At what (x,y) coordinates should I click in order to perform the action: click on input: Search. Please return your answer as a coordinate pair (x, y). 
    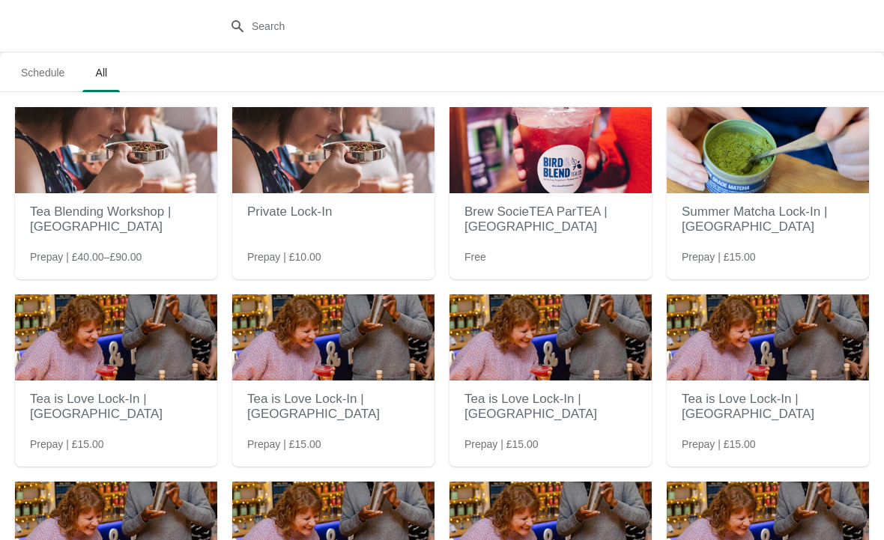
    Looking at the image, I should click on (457, 26).